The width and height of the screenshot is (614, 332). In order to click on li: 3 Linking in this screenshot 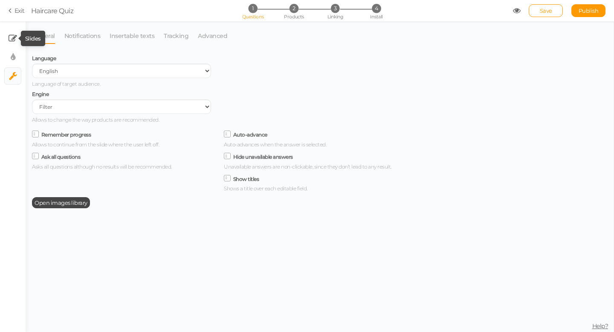, I will do `click(335, 8)`.